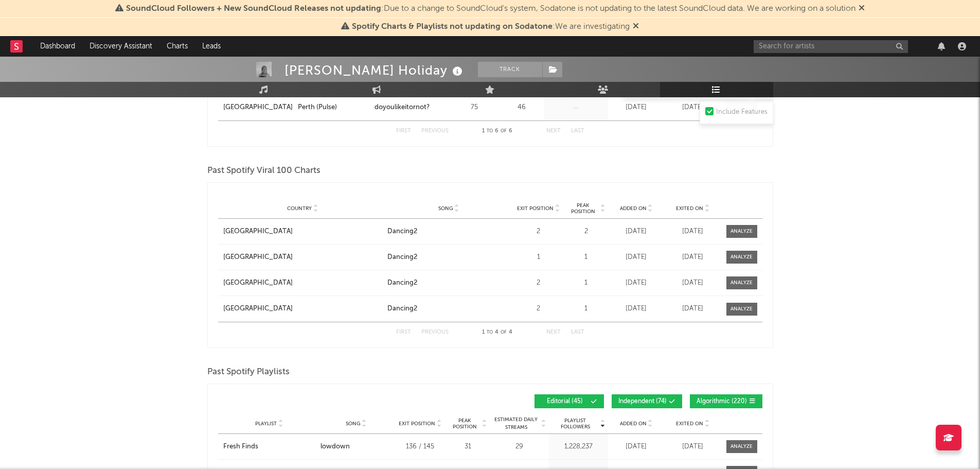 This screenshot has width=980, height=469. Describe the element at coordinates (402, 107) in the screenshot. I see `div: doyoulikeitornot?` at that location.